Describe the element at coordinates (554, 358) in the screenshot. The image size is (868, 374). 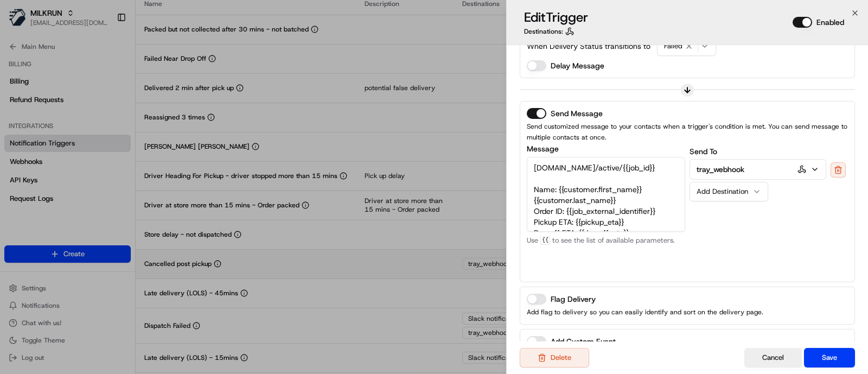
I see `button: Delete` at that location.